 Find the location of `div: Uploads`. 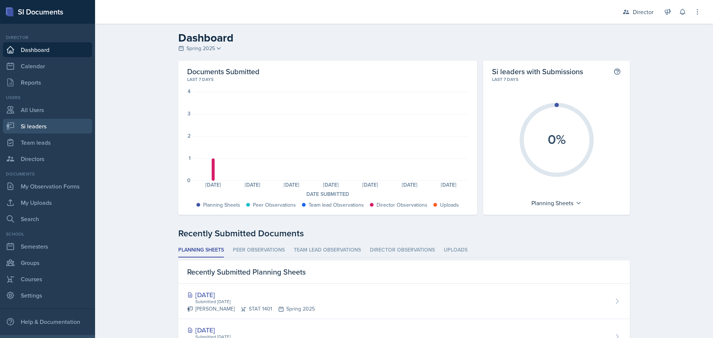

div: Uploads is located at coordinates (449, 205).